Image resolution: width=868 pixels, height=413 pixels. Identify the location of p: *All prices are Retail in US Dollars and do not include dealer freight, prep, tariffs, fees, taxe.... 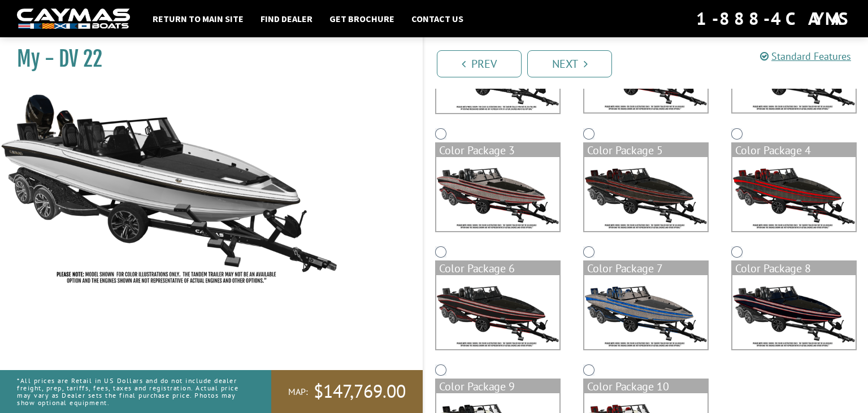
(131, 392).